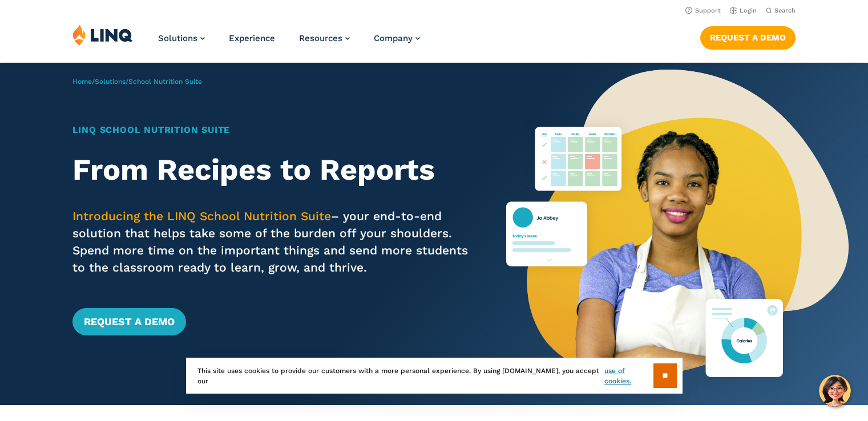 This screenshot has height=421, width=868. I want to click on span: Resources, so click(321, 38).